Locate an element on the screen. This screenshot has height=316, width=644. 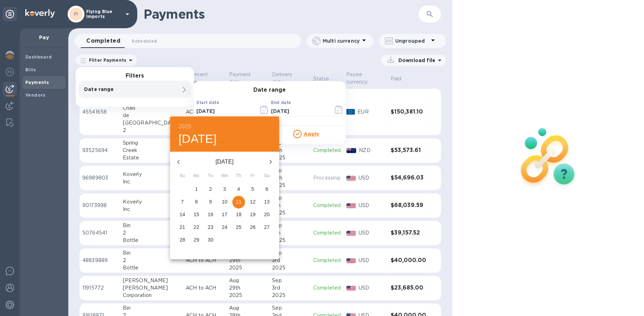
button: 11 is located at coordinates (238, 202).